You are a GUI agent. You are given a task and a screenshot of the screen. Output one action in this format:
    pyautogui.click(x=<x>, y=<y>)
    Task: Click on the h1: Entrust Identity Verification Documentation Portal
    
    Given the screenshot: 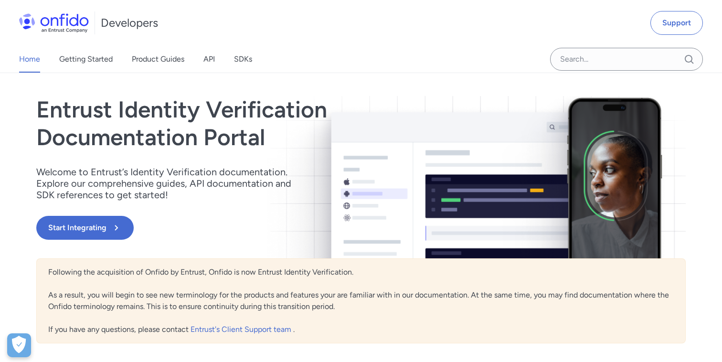 What is the action you would take?
    pyautogui.click(x=264, y=123)
    